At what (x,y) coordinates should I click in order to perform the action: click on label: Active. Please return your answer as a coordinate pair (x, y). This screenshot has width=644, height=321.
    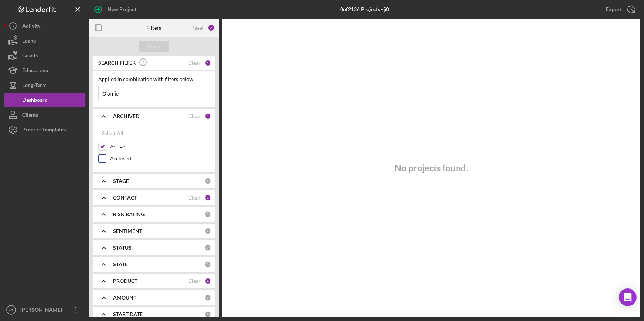
    Looking at the image, I should click on (160, 146).